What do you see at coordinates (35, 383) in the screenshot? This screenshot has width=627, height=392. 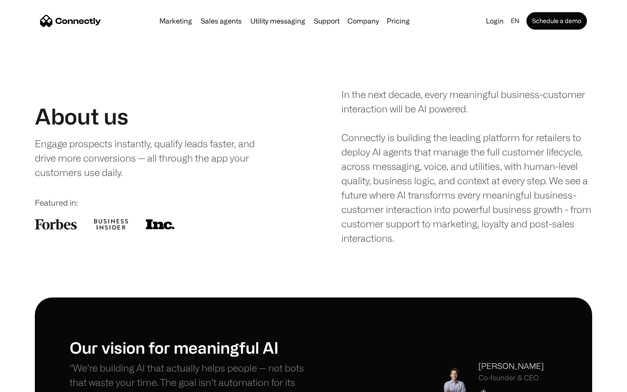 I see `ul: Language list` at bounding box center [35, 383].